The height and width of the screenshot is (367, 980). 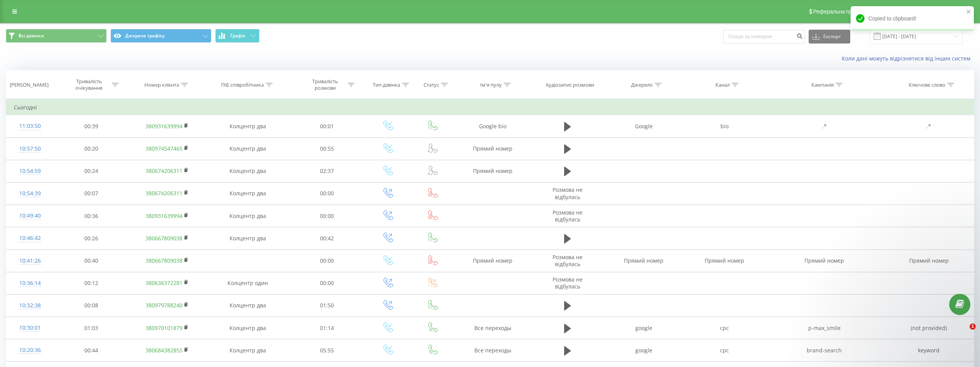 I want to click on input: Пошук за номером, so click(x=764, y=36).